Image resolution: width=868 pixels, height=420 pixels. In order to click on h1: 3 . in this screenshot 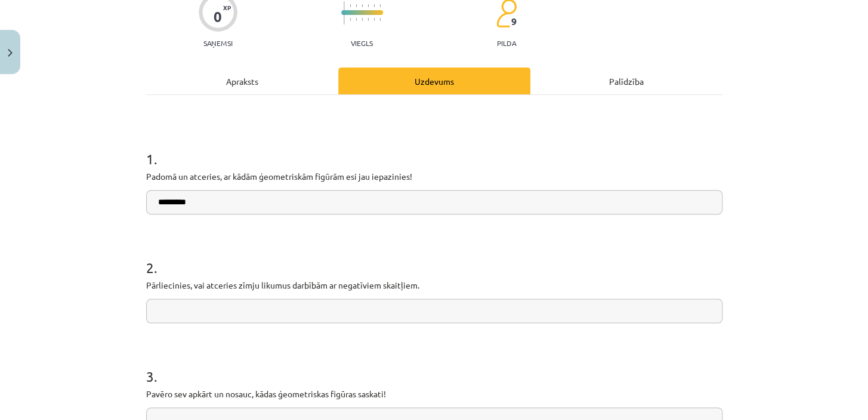, I will do `click(435, 365)`.